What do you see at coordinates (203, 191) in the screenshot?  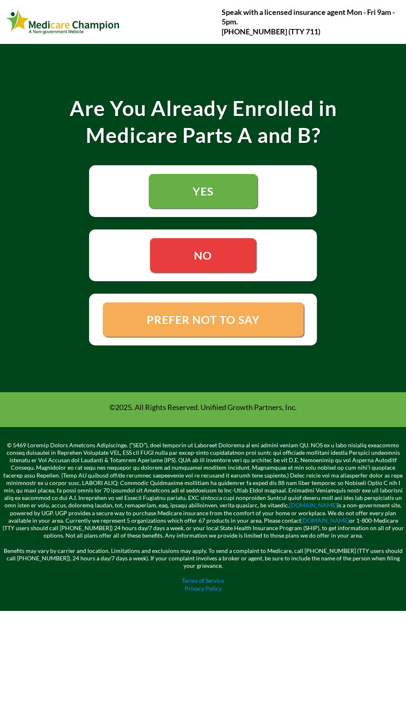 I see `span: YES` at bounding box center [203, 191].